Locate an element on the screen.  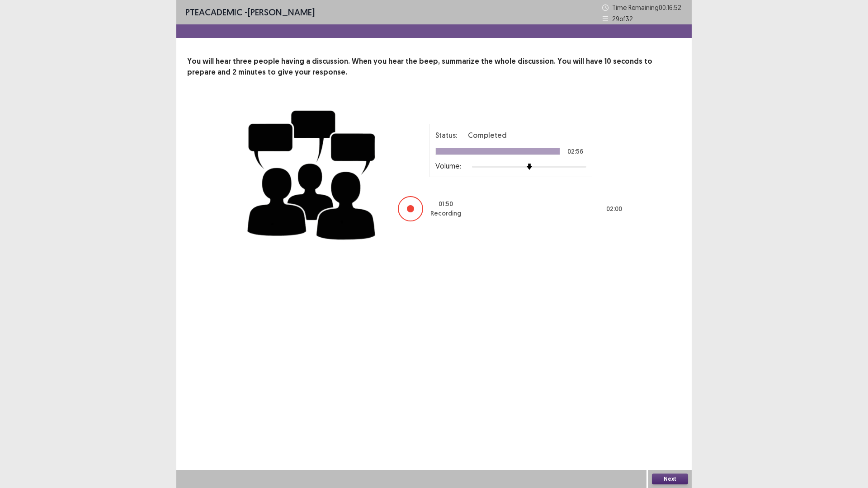
p: Status: is located at coordinates (446, 135).